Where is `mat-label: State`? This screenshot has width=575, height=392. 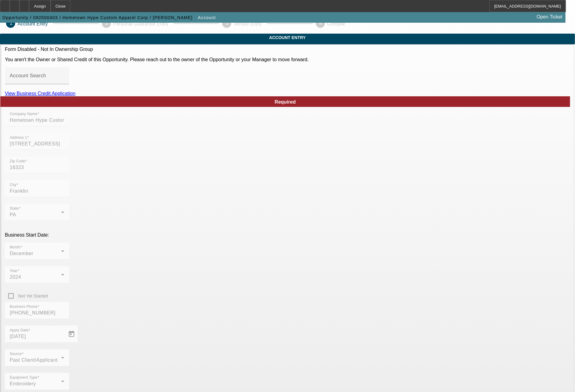
mat-label: State is located at coordinates (14, 208).